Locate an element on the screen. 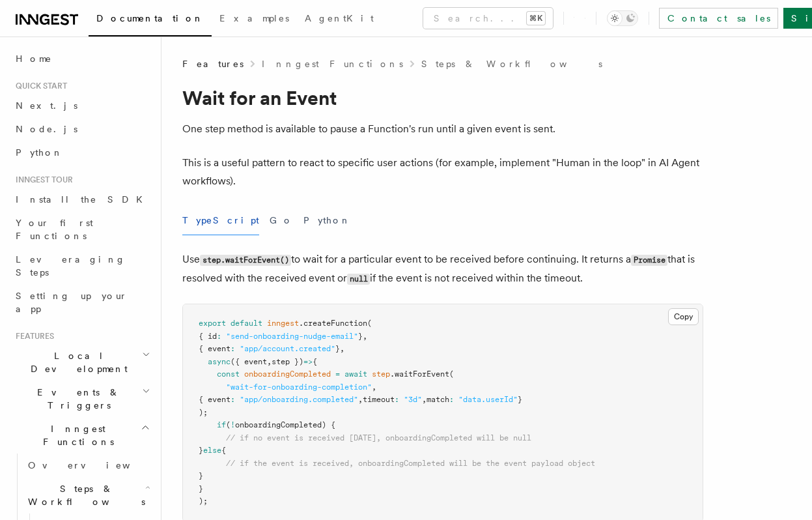 The width and height of the screenshot is (812, 520). span: Python is located at coordinates (39, 152).